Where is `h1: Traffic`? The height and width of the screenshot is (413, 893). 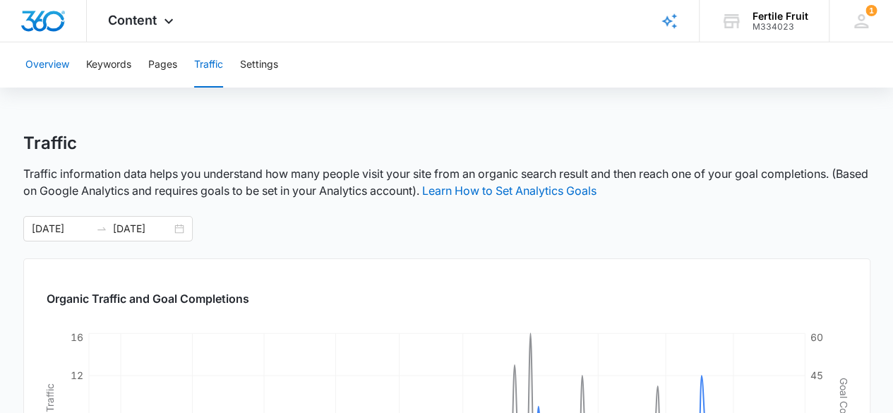 h1: Traffic is located at coordinates (50, 143).